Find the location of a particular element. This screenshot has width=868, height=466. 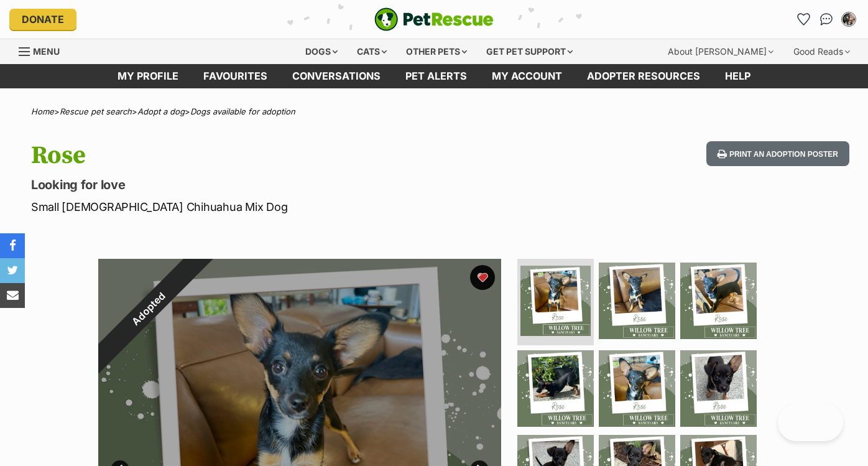

div: Good Reads is located at coordinates (821, 52).